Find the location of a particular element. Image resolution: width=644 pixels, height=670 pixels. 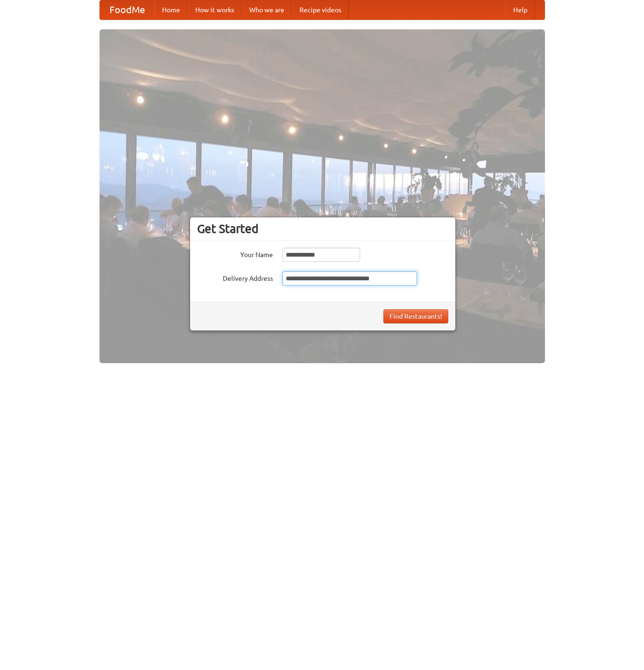

a: Home is located at coordinates (171, 10).